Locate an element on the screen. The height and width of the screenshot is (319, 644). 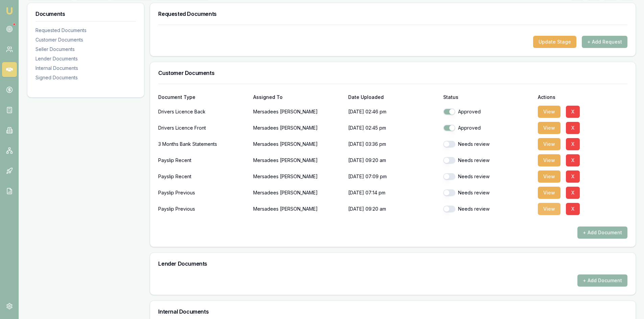
div: Drivers Licence Front is located at coordinates (203, 128).